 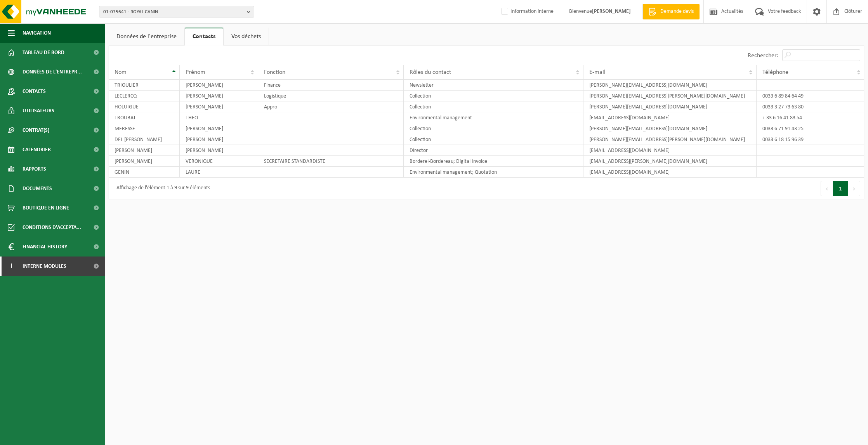 What do you see at coordinates (494, 85) in the screenshot?
I see `td: Newsletter` at bounding box center [494, 85].